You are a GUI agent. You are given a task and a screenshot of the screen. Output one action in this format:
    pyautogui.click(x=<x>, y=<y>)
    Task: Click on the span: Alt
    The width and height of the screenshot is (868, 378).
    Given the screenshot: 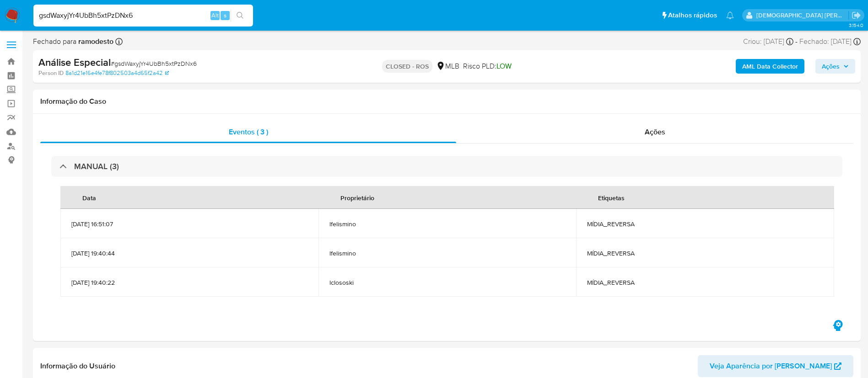 What is the action you would take?
    pyautogui.click(x=215, y=15)
    